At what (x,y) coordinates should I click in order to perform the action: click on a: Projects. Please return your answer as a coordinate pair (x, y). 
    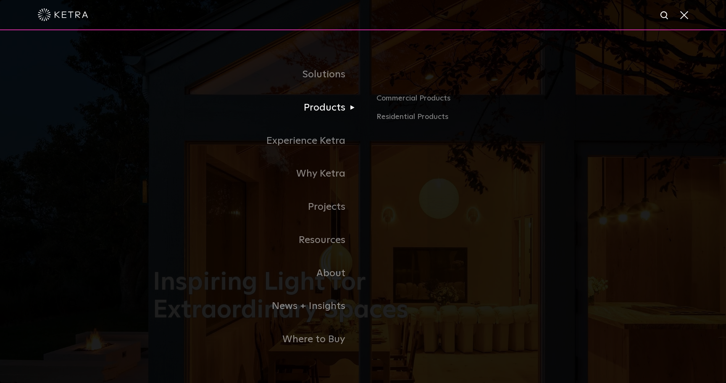
    Looking at the image, I should click on (258, 207).